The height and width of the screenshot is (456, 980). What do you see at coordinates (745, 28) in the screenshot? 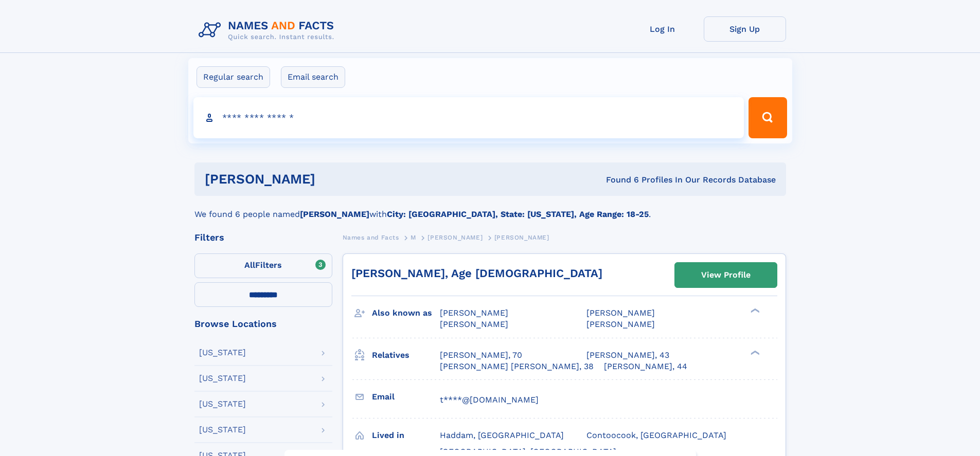
I see `a: Sign Up` at bounding box center [745, 28].